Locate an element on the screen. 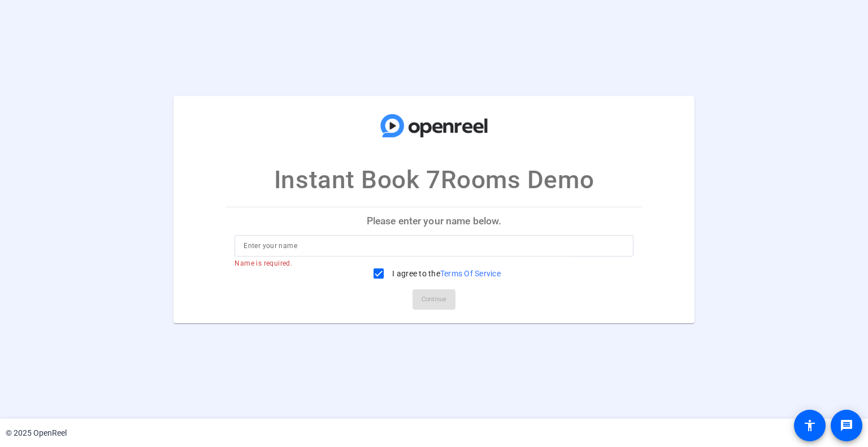 Image resolution: width=868 pixels, height=447 pixels. mat-icon: accessibility is located at coordinates (810, 425).